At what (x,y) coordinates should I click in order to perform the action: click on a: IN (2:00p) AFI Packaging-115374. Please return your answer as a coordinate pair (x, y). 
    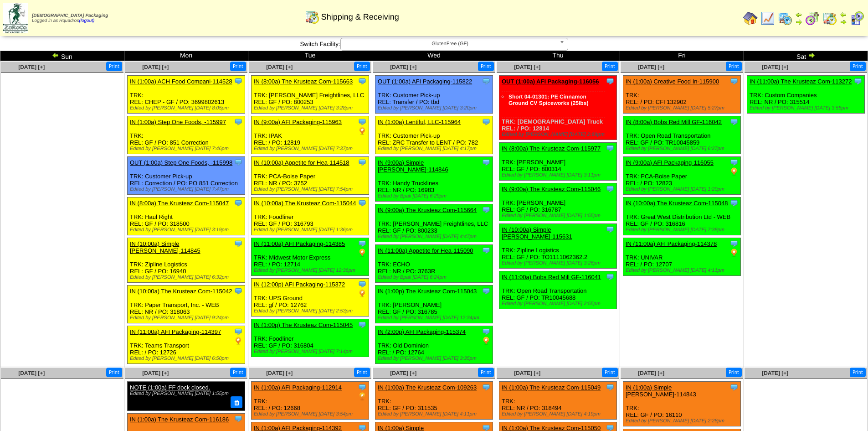
    Looking at the image, I should click on (422, 331).